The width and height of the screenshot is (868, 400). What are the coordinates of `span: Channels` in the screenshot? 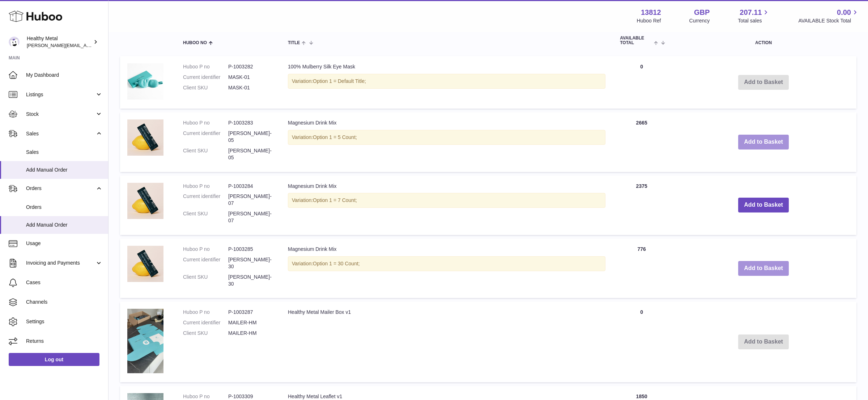 It's located at (64, 302).